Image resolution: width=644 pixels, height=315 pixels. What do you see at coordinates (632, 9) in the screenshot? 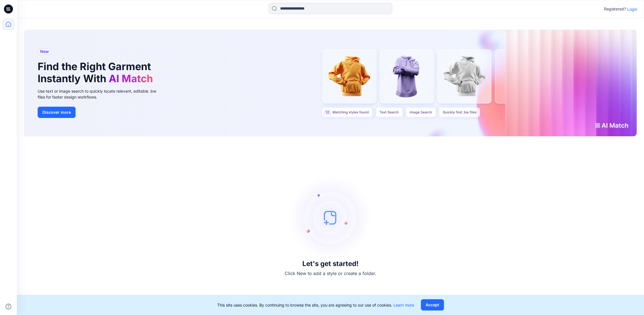
I see `p: Login` at bounding box center [632, 9].